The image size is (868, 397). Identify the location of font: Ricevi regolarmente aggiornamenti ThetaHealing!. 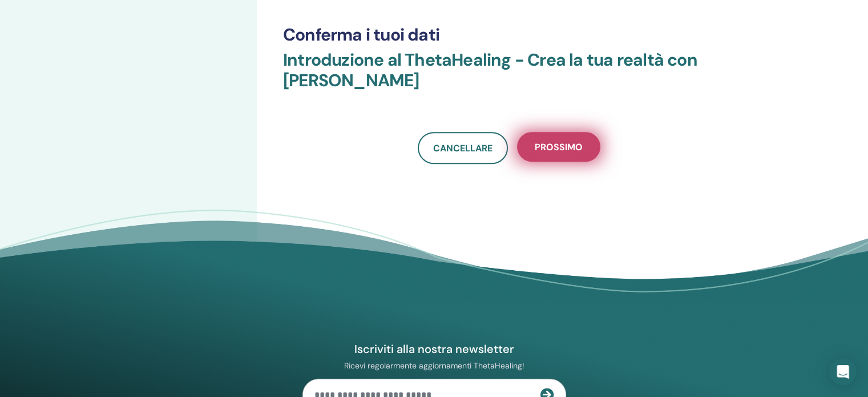
(434, 366).